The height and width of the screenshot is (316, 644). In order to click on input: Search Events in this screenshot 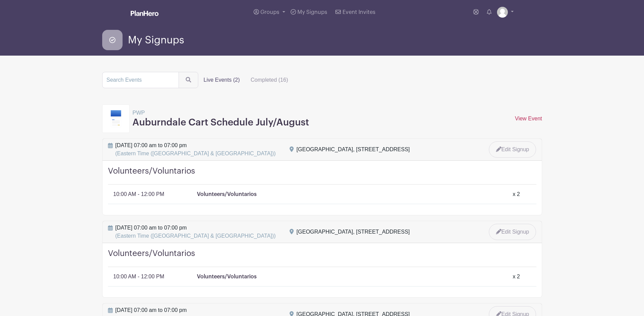, I will do `click(140, 80)`.